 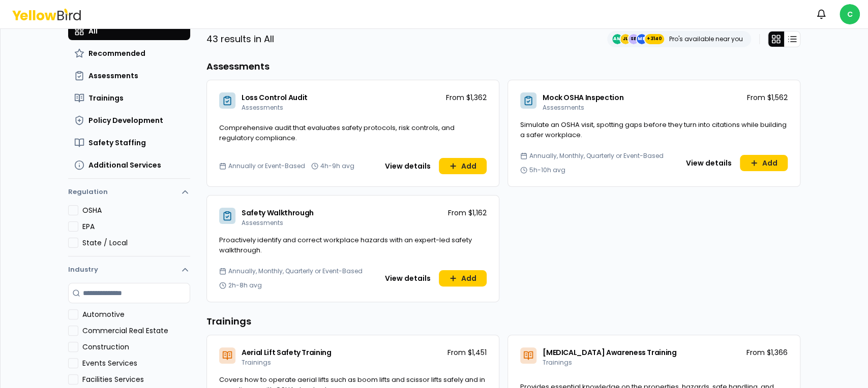 I want to click on h3: Trainings, so click(x=504, y=321).